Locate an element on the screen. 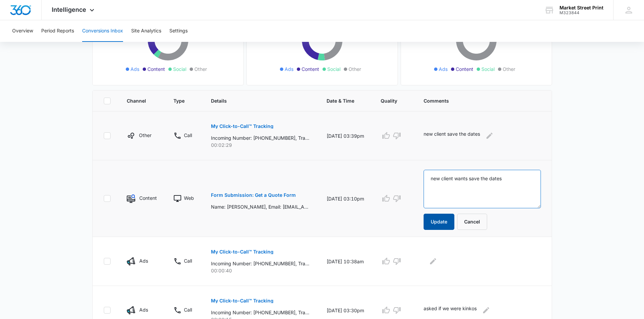  button: Settings is located at coordinates (178, 31).